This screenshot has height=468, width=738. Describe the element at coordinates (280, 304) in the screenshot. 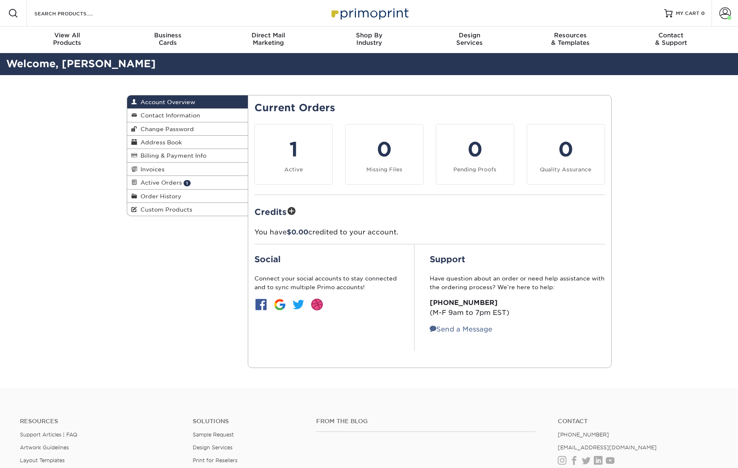

I see `img: btn-google.jpg` at that location.